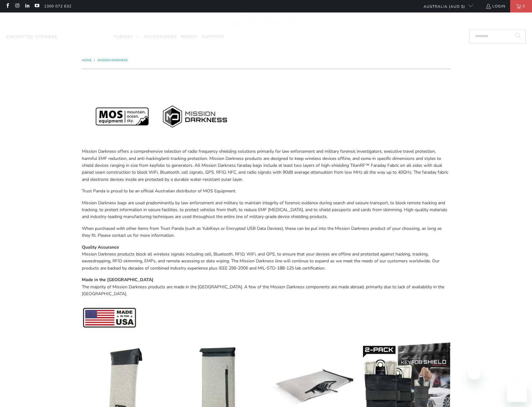 This screenshot has height=407, width=532. What do you see at coordinates (32, 37) in the screenshot?
I see `span: Encrypted Storage` at bounding box center [32, 37].